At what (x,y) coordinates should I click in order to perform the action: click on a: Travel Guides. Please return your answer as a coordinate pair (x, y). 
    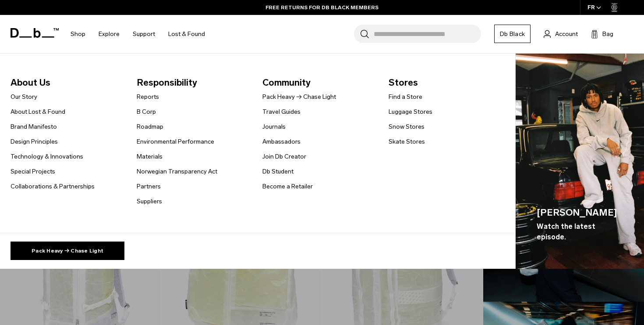
    Looking at the image, I should click on (281, 112).